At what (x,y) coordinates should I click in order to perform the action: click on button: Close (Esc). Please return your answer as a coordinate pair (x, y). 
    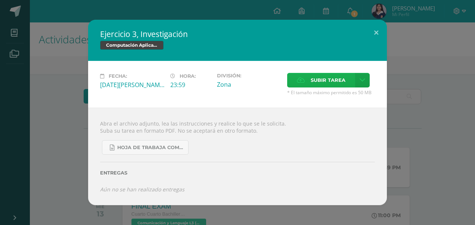
    Looking at the image, I should click on (376, 32).